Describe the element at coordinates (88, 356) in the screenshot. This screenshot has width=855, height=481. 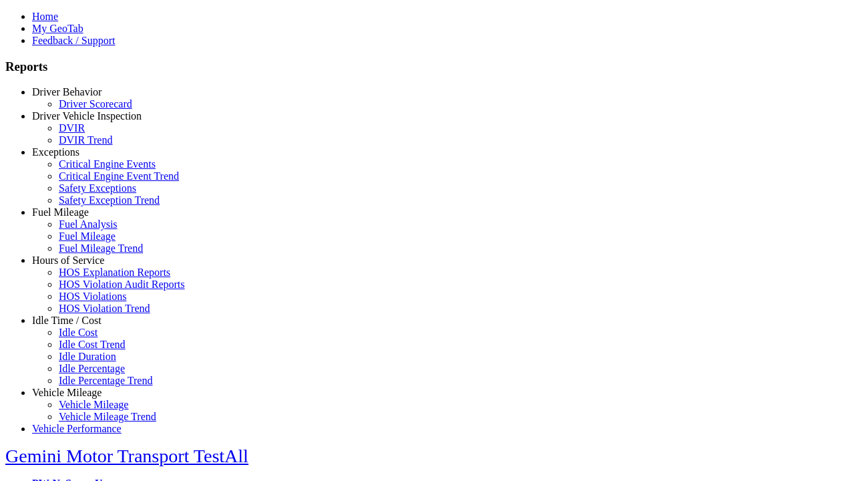
I see `a: Idle Duration` at that location.